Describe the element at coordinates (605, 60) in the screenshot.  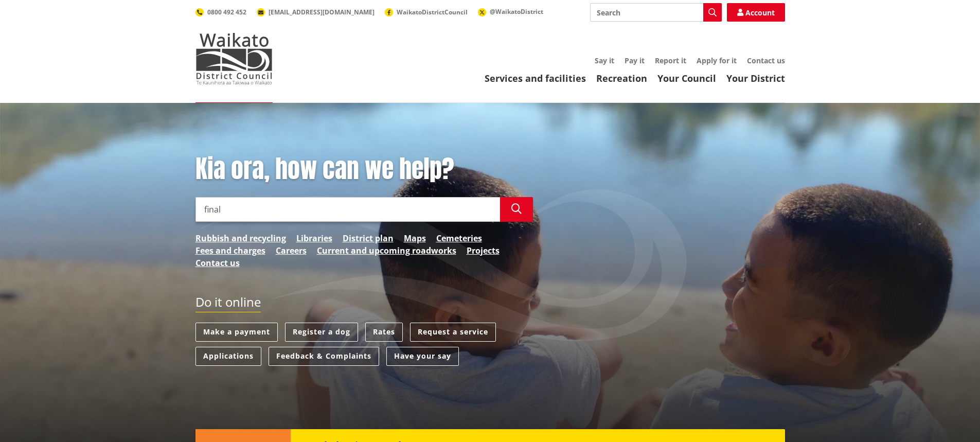
I see `a: Say it` at that location.